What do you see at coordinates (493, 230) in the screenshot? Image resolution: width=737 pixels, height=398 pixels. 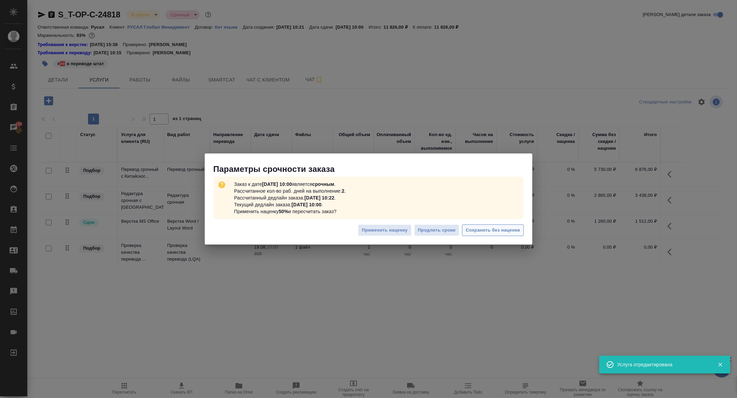 I see `button: Сохранить без наценки` at bounding box center [493, 230].